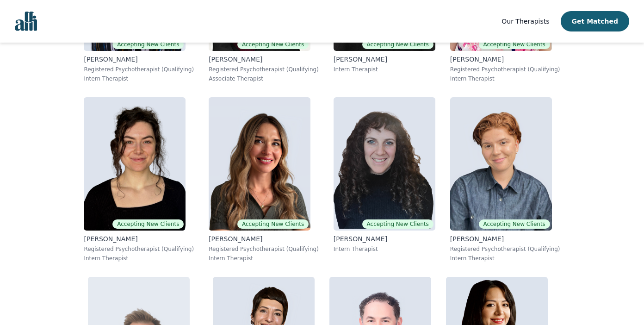  Describe the element at coordinates (525, 21) in the screenshot. I see `span: Our Therapists` at that location.